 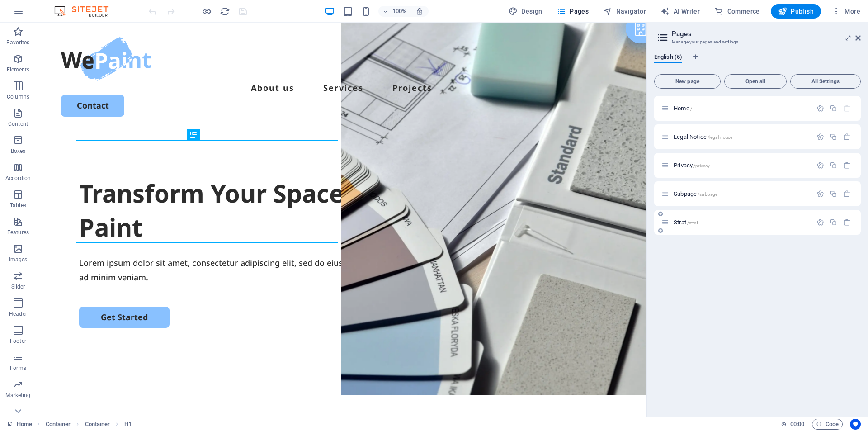 What do you see at coordinates (692, 165) in the screenshot?
I see `span: Privacy` at bounding box center [692, 165].